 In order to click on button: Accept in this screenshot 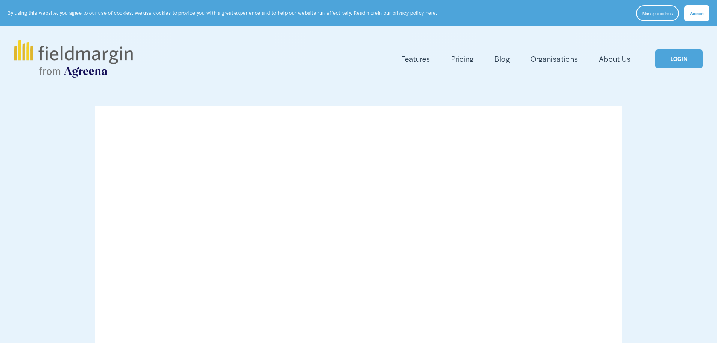, I will do `click(697, 13)`.